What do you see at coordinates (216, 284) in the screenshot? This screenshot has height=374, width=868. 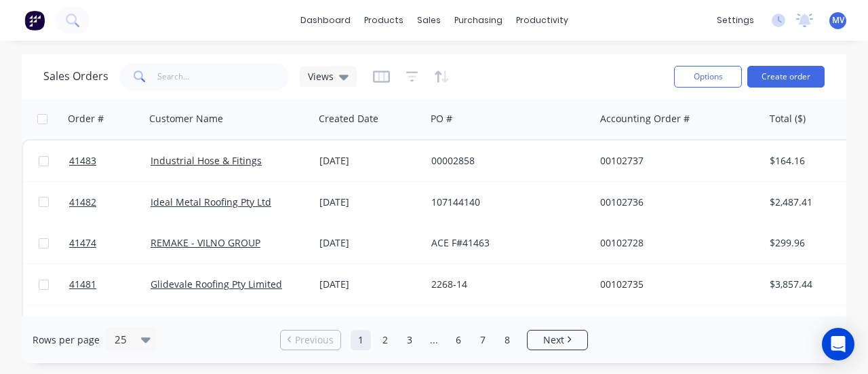 I see `a: Glidevale Roofing Pty Limited` at bounding box center [216, 284].